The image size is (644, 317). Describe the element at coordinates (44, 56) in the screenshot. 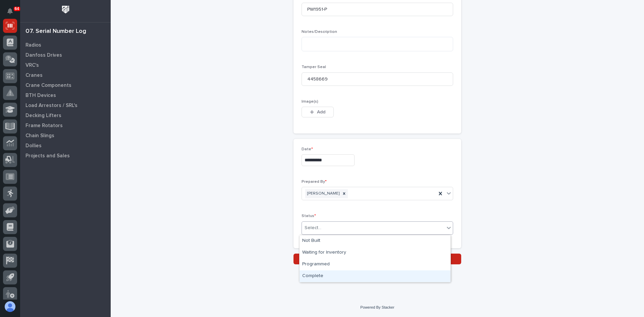

I see `p: Danfoss Drives` at that location.